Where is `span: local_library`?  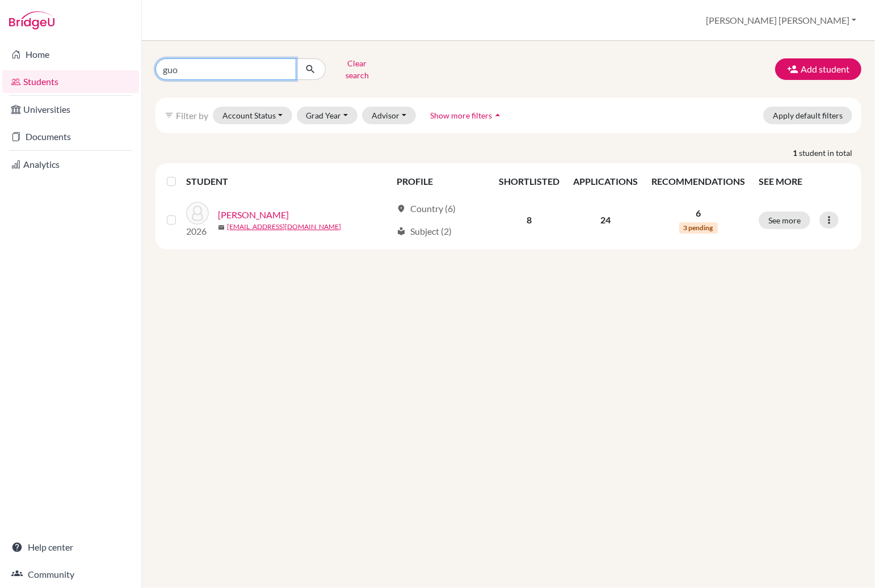
span: local_library is located at coordinates (401, 231).